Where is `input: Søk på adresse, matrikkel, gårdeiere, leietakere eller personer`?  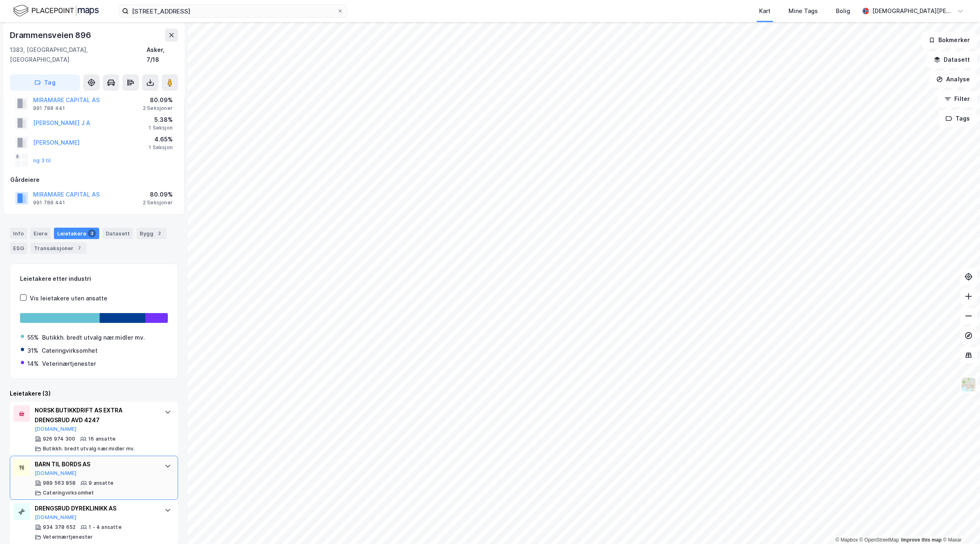
input: Søk på adresse, matrikkel, gårdeiere, leietakere eller personer is located at coordinates (233, 11).